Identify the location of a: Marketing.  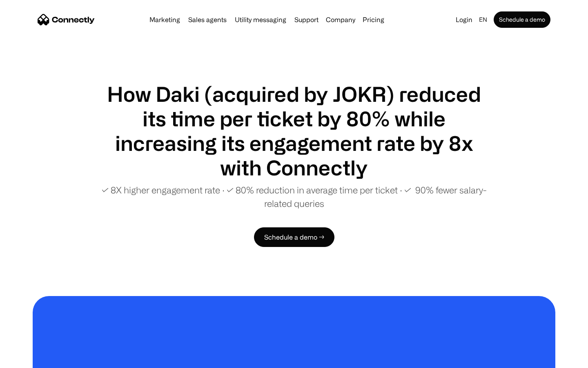
(165, 20).